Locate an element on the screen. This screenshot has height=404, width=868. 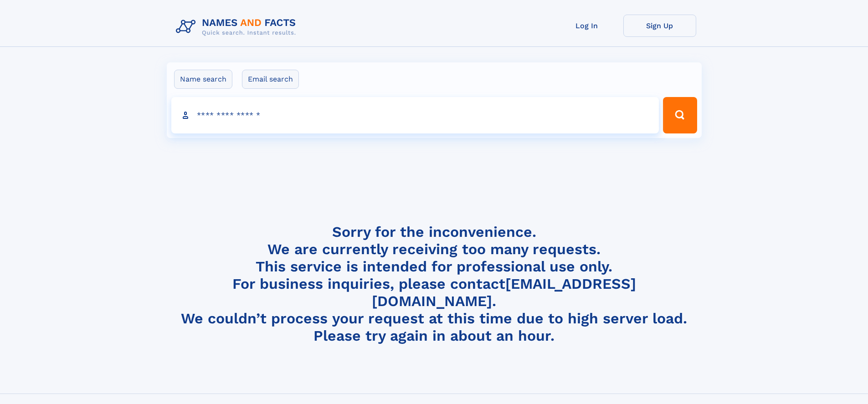
label: Email search is located at coordinates (270, 79).